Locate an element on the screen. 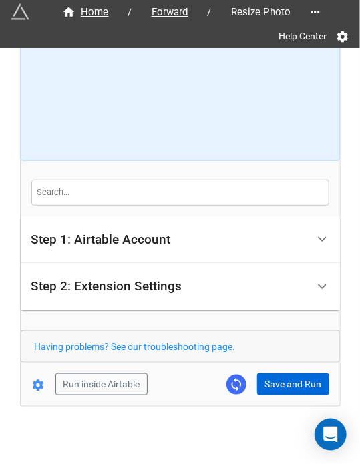 The height and width of the screenshot is (464, 360). button: Run inside Airtable is located at coordinates (102, 385).